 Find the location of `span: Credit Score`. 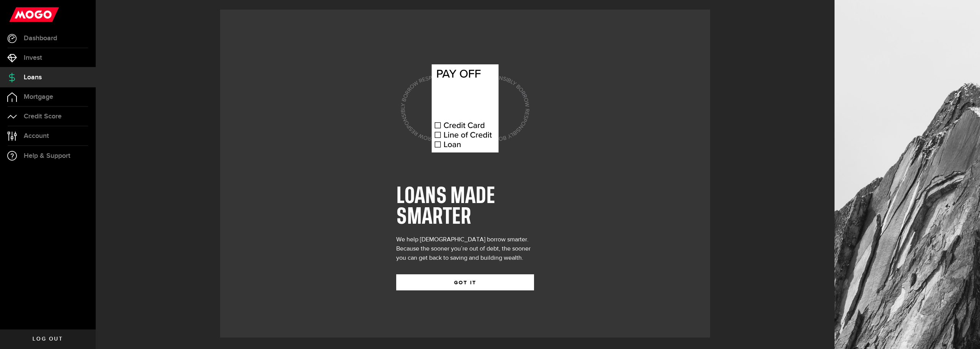

span: Credit Score is located at coordinates (43, 117).